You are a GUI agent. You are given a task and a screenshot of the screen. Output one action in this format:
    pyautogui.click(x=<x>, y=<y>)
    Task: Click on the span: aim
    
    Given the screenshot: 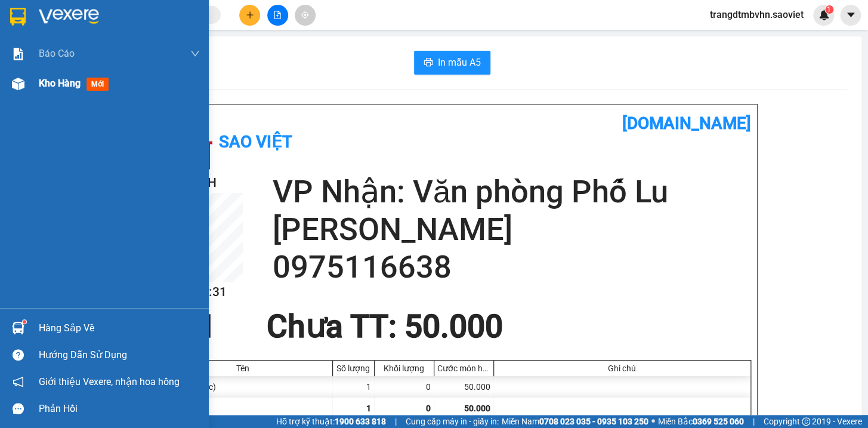 What is the action you would take?
    pyautogui.click(x=305, y=15)
    